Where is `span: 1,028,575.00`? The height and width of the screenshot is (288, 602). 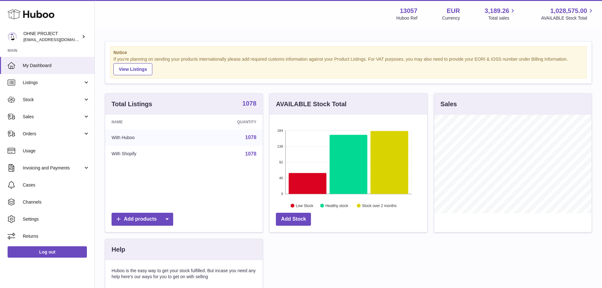
span: 1,028,575.00 is located at coordinates (568, 11).